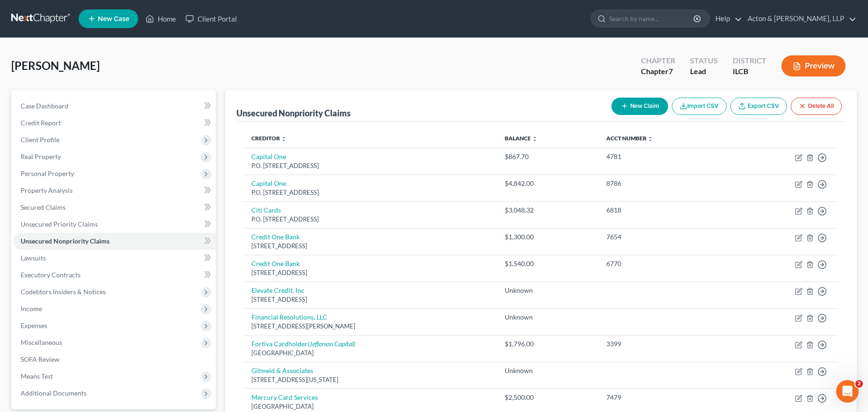  I want to click on div: 4781, so click(664, 156).